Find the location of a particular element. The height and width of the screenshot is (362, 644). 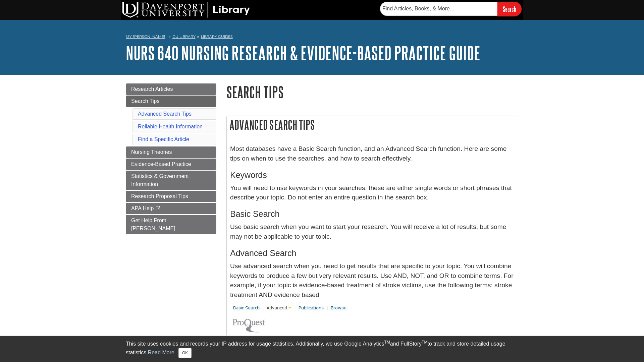

a: Find a Specific Article is located at coordinates (164, 139).